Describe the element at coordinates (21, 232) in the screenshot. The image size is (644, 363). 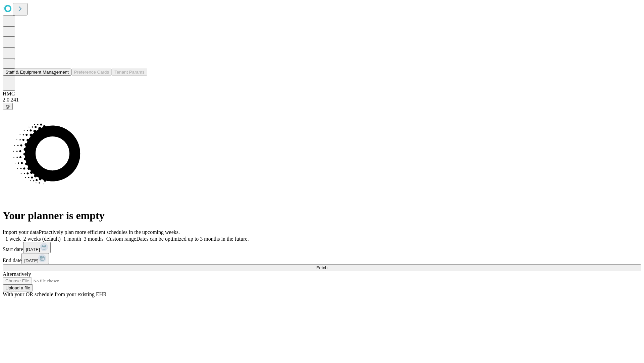
I see `span: Import your data` at that location.